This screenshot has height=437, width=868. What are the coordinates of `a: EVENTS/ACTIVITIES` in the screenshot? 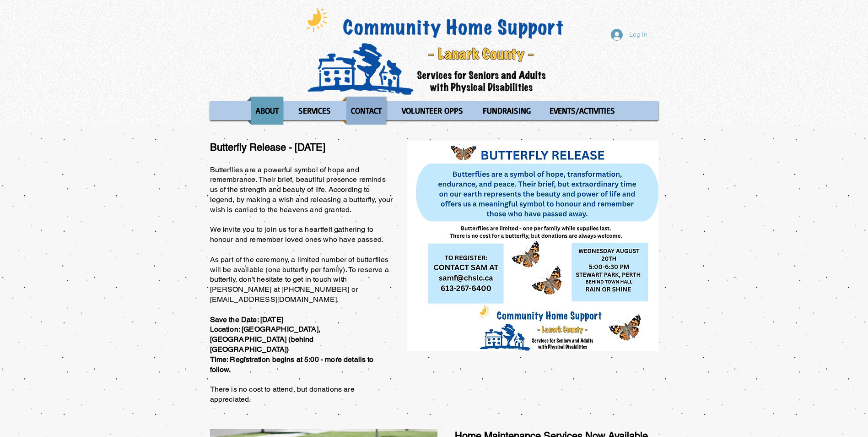 It's located at (582, 110).